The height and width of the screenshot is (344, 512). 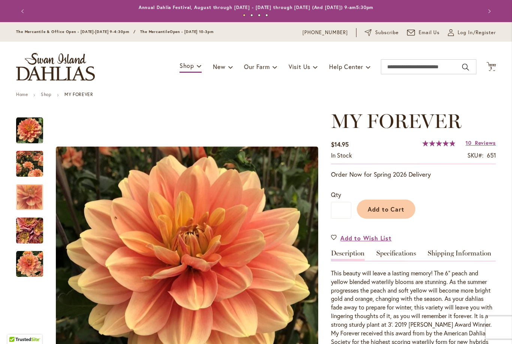 I want to click on a: Shipping Information, so click(x=459, y=255).